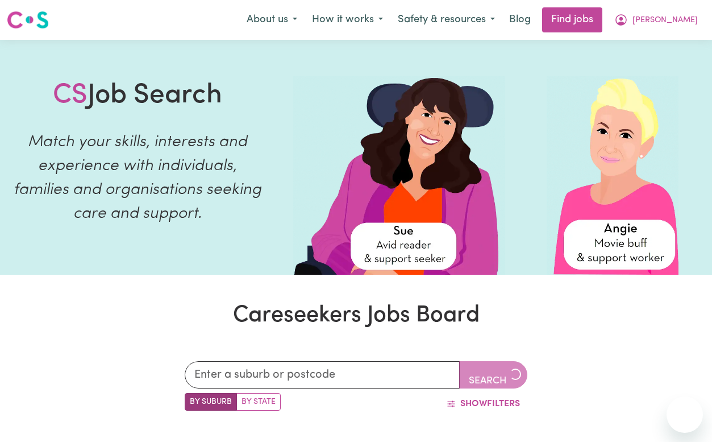 This screenshot has width=712, height=442. Describe the element at coordinates (347, 20) in the screenshot. I see `button: How it works` at that location.